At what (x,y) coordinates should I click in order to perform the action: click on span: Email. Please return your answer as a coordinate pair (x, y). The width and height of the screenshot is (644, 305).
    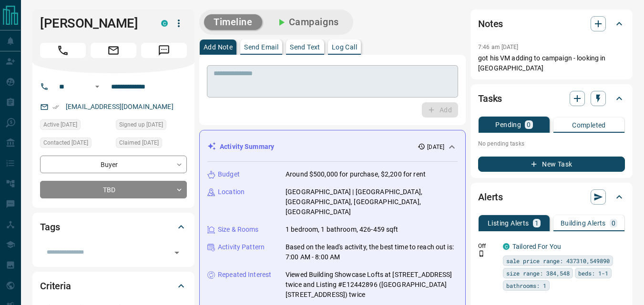
    Looking at the image, I should click on (113, 50).